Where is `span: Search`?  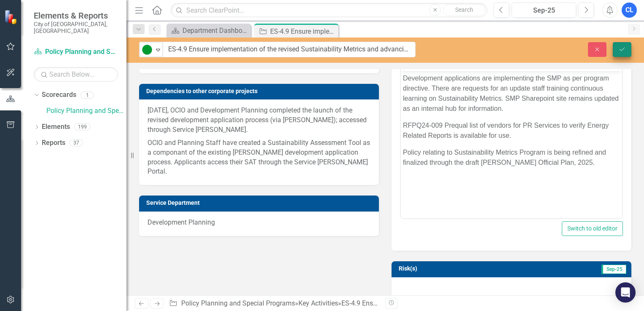 span: Search is located at coordinates (464, 10).